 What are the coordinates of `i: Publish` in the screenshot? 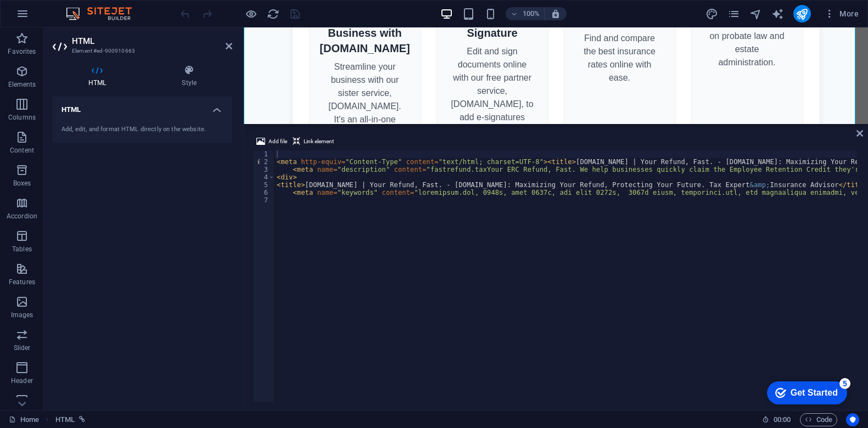 It's located at (802, 14).